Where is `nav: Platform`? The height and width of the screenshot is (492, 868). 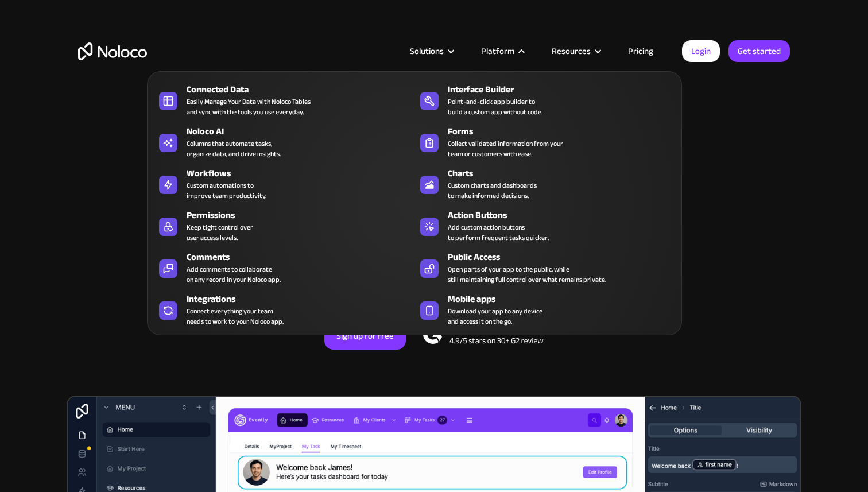
nav: Platform is located at coordinates (415, 195).